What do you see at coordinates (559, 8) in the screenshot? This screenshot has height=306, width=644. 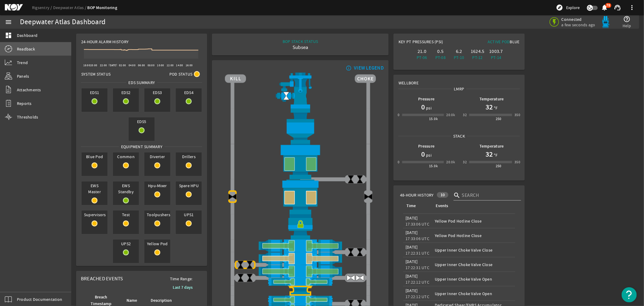 I see `mat-icon: explore` at bounding box center [559, 8].